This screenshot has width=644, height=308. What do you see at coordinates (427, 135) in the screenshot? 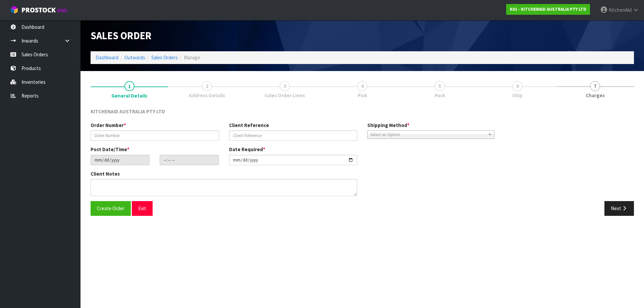
I see `span: Select an Option` at bounding box center [427, 135].